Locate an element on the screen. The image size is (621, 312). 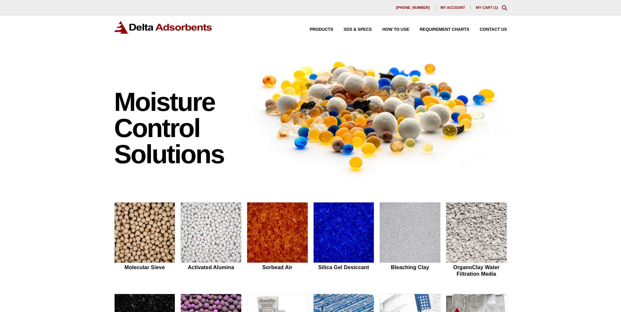
a: Requirement Charts is located at coordinates (439, 29).